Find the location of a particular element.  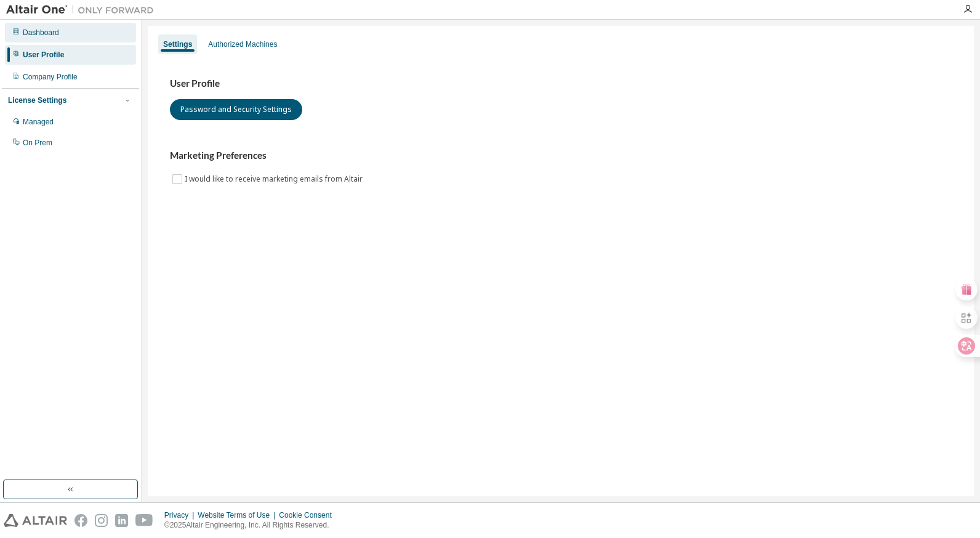

img: linkedin.svg is located at coordinates (121, 520).